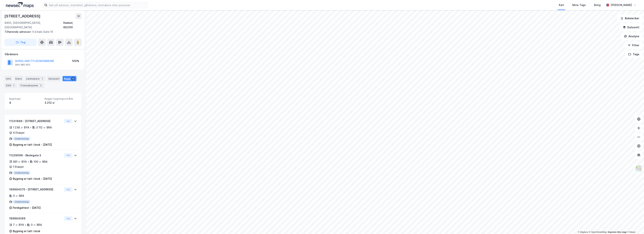 The height and width of the screenshot is (234, 644). Describe the element at coordinates (19, 133) in the screenshot. I see `div: 4 Etasjer` at that location.